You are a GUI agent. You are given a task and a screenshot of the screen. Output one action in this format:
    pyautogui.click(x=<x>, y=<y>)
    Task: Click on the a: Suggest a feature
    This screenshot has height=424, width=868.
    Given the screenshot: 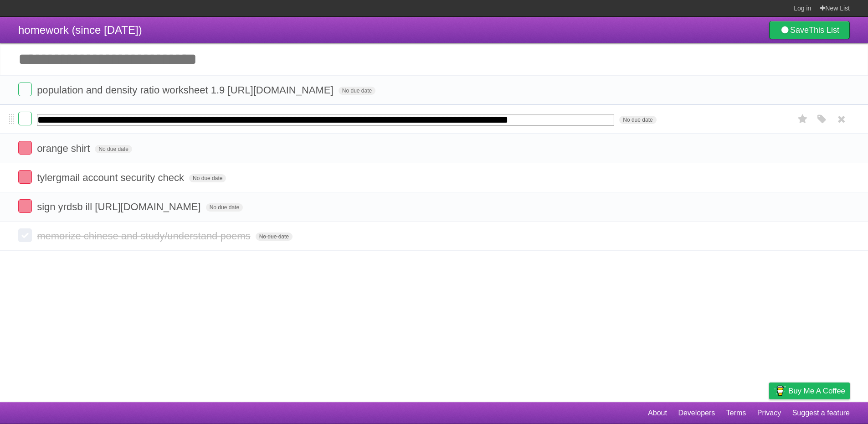 What is the action you would take?
    pyautogui.click(x=821, y=413)
    